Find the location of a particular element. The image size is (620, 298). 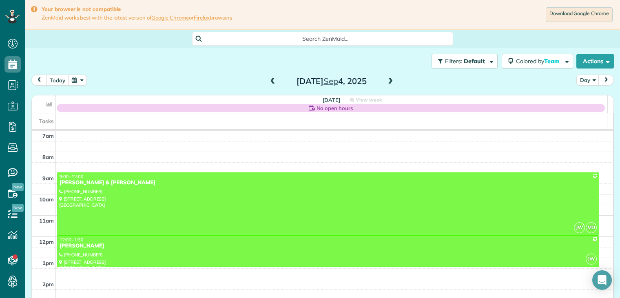

span: 2pm is located at coordinates (48, 284).